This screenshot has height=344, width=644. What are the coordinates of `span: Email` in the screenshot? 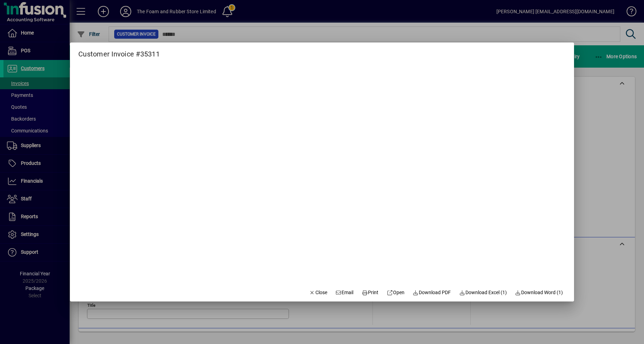 It's located at (345, 292).